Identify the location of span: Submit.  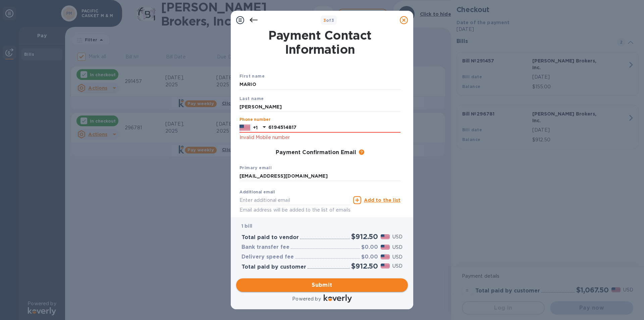
(322, 285).